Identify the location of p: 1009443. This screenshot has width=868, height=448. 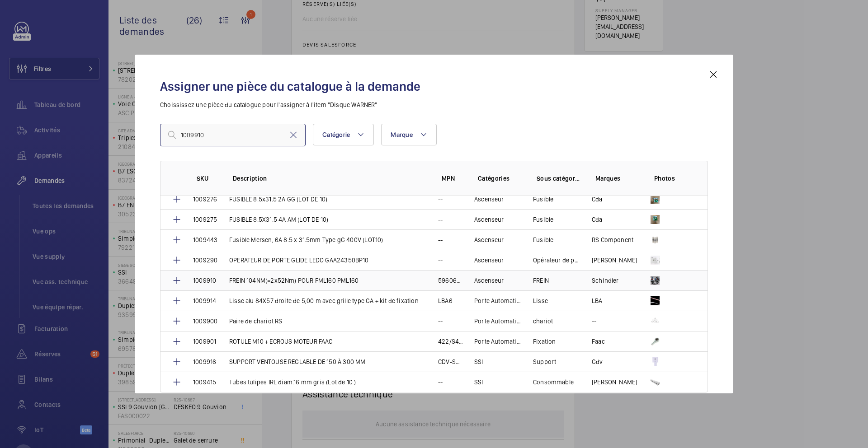
(205, 240).